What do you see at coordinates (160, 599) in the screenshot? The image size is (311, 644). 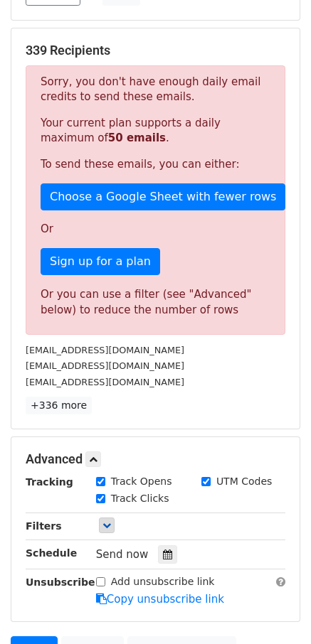 I see `a: Copy unsubscribe link` at bounding box center [160, 599].